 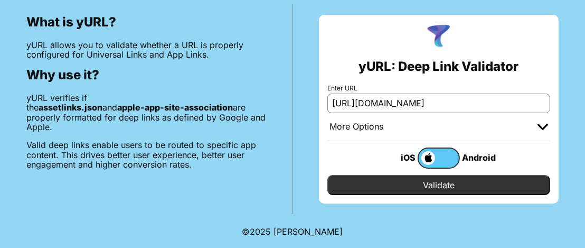 What do you see at coordinates (439, 185) in the screenshot?
I see `input: Validate` at bounding box center [439, 185].